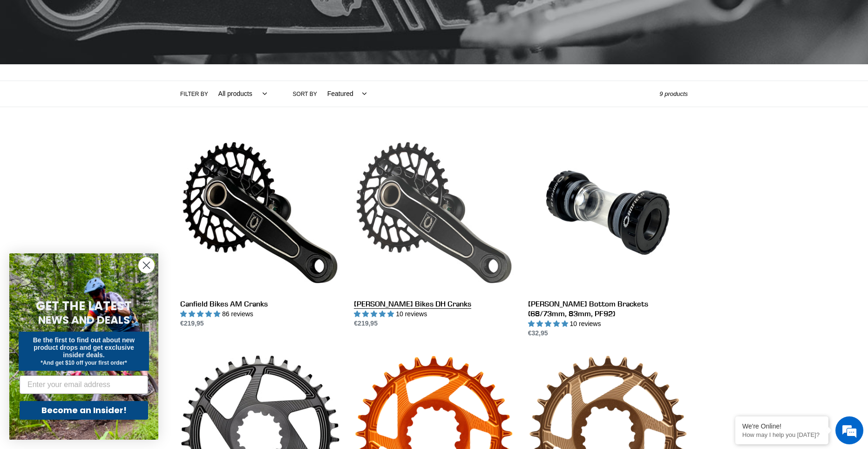 This screenshot has height=449, width=868. I want to click on button: Close dialog, so click(146, 265).